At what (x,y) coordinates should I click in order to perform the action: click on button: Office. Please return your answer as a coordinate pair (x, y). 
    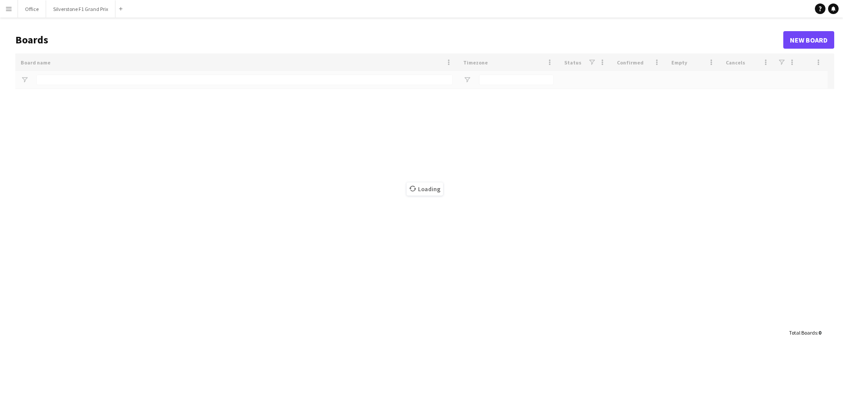
    Looking at the image, I should click on (32, 9).